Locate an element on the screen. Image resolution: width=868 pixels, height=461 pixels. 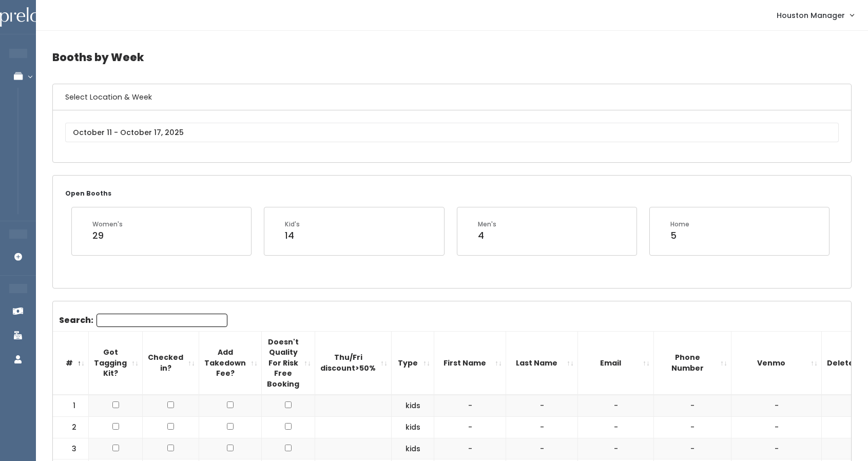
th: #: activate to sort column descending is located at coordinates (71, 363).